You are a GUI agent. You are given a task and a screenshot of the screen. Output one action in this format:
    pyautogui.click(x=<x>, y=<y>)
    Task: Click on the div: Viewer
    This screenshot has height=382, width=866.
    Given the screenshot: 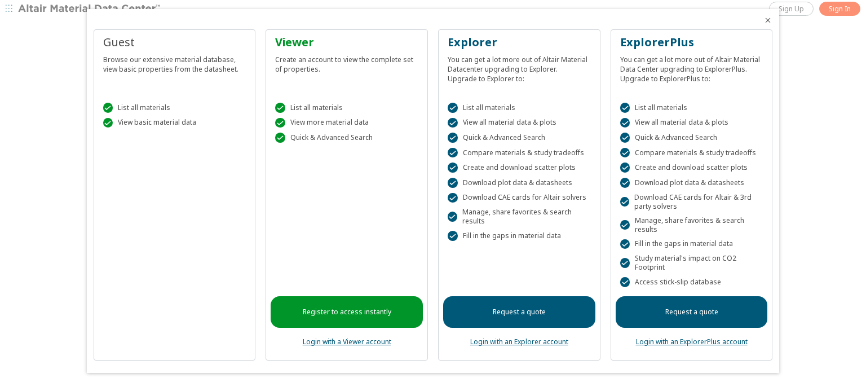 What is the action you would take?
    pyautogui.click(x=347, y=42)
    